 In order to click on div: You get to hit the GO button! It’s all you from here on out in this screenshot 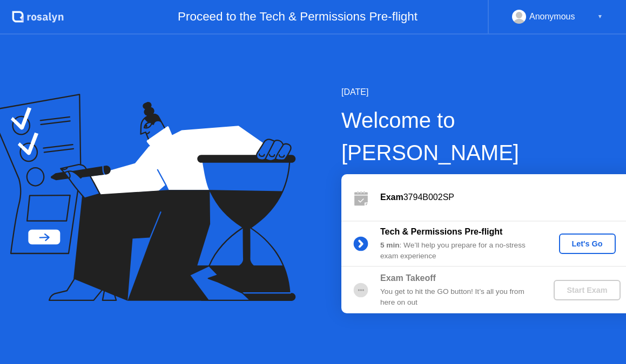, I will do `click(458, 297)`.